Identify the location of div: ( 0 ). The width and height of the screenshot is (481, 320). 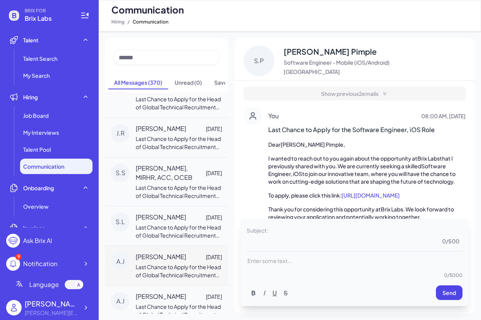
(198, 82).